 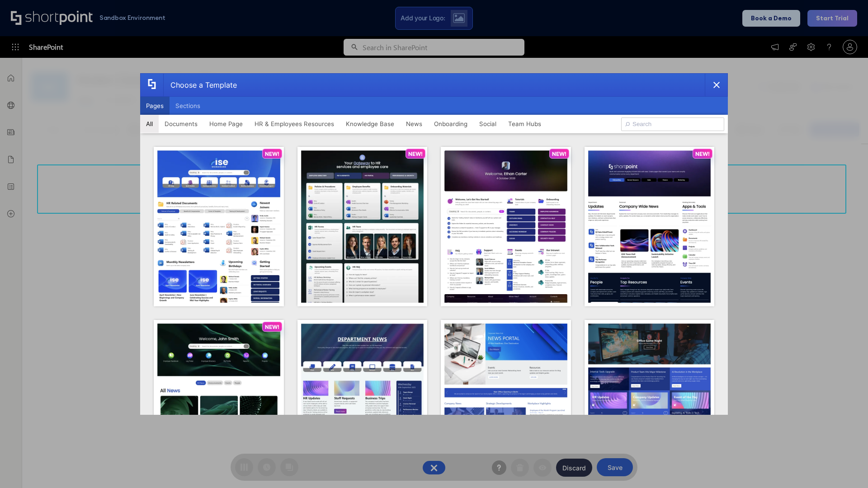 What do you see at coordinates (188, 106) in the screenshot?
I see `button: Sections` at bounding box center [188, 106].